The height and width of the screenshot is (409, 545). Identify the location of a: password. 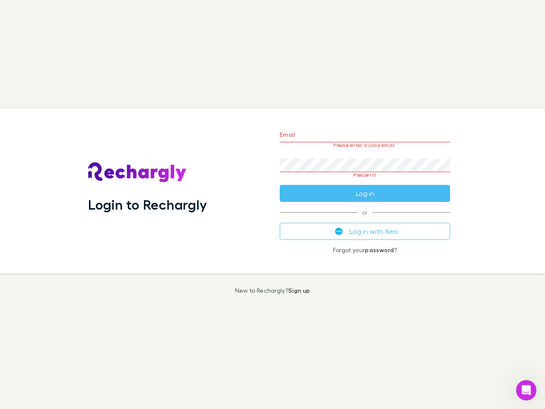
(379, 249).